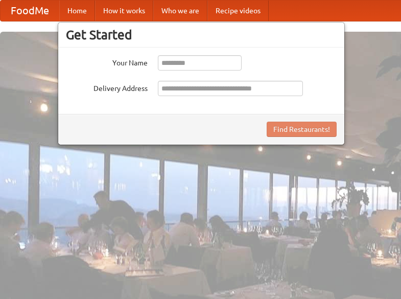 This screenshot has height=299, width=401. I want to click on a: How it works, so click(124, 11).